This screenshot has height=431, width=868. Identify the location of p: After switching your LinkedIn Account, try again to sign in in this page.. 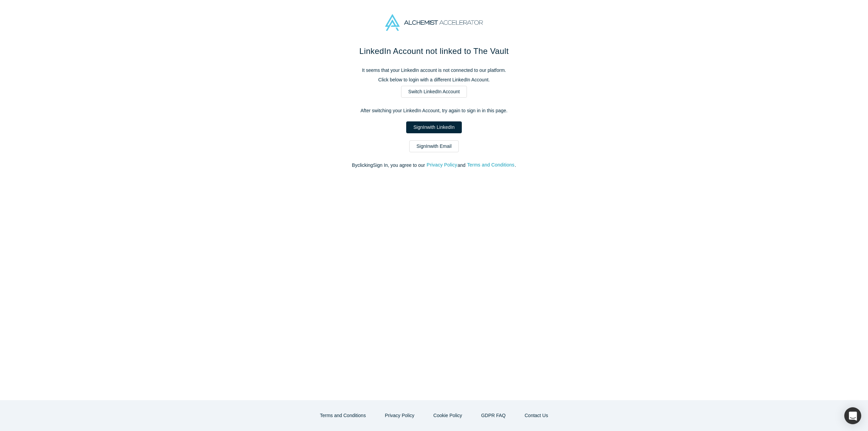
(434, 110).